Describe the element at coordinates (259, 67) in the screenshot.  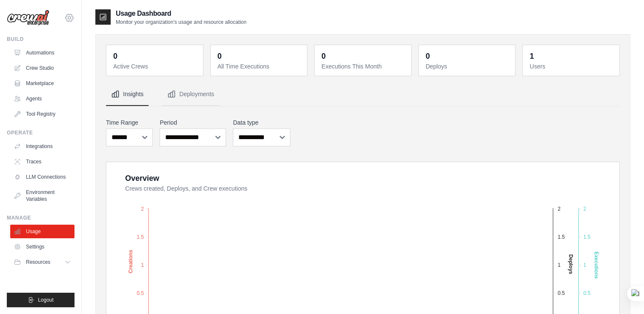
I see `dt: All Time Executions` at that location.